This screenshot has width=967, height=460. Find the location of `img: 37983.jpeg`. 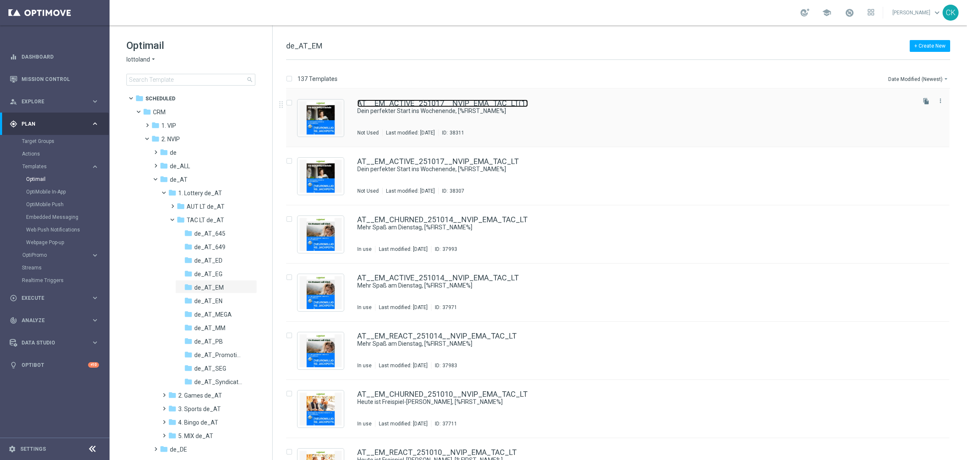

img: 37983.jpeg is located at coordinates (321, 351).